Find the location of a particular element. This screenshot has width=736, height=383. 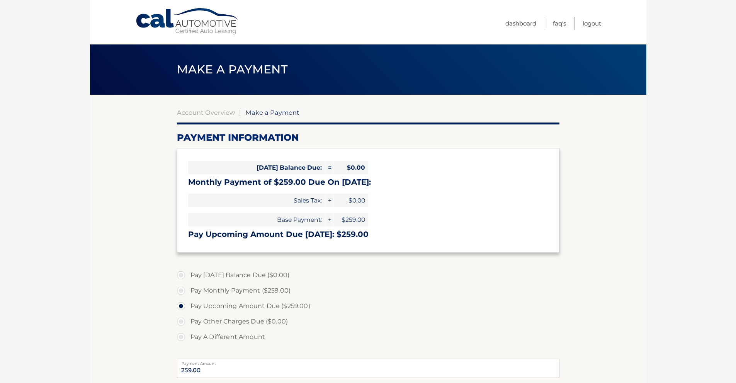

label: Pay Monthly Payment ($259.00) is located at coordinates (368, 291).